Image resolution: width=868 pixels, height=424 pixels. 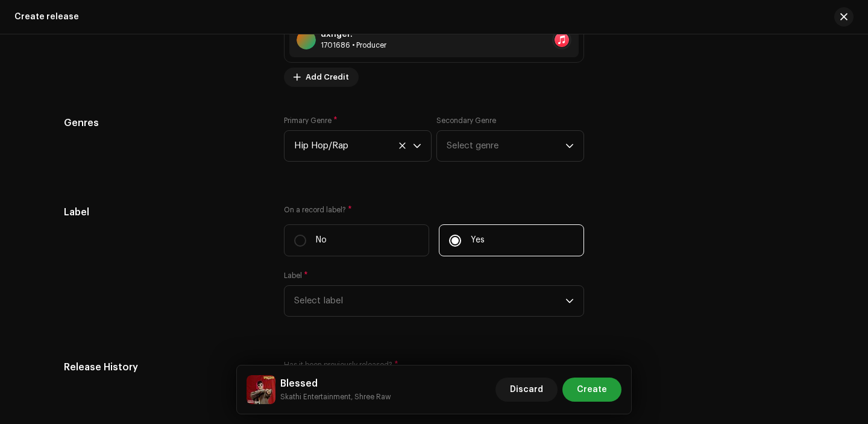 What do you see at coordinates (321, 77) in the screenshot?
I see `button: Add Credit` at bounding box center [321, 77].